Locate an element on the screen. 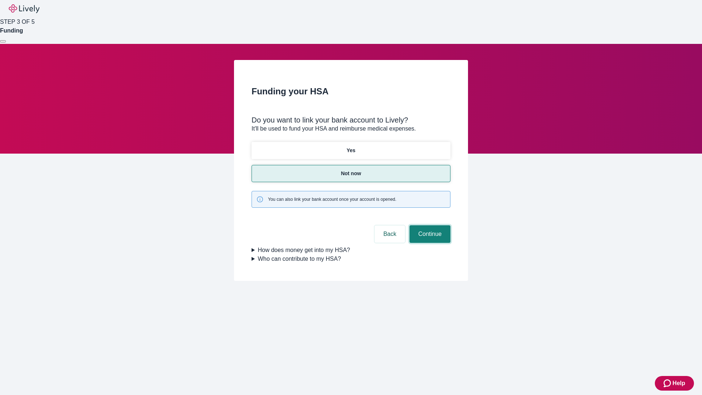 The height and width of the screenshot is (395, 702). summary: Who can contribute to my HSA? is located at coordinates (351, 259).